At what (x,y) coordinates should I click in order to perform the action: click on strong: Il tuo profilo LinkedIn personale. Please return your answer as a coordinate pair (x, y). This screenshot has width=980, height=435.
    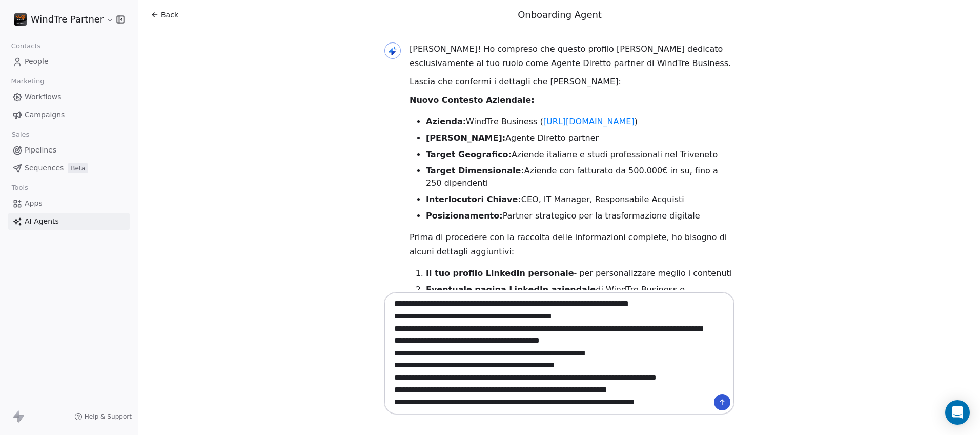
    Looking at the image, I should click on (500, 273).